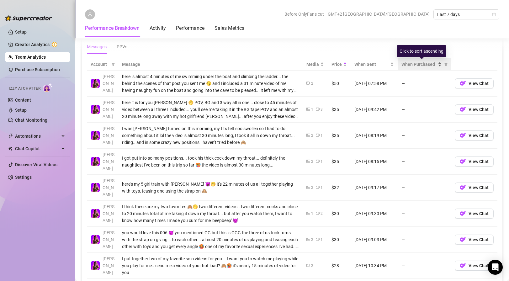 This screenshot has height=281, width=509. Describe the element at coordinates (158, 28) in the screenshot. I see `div: Activity` at that location.